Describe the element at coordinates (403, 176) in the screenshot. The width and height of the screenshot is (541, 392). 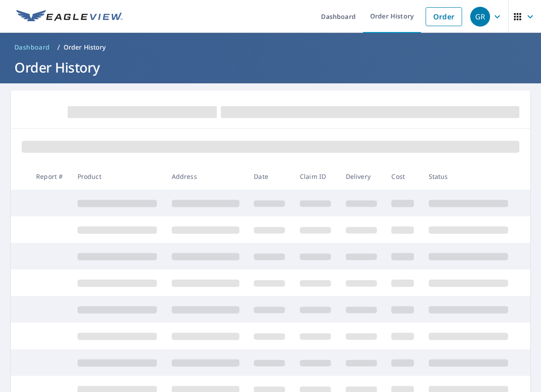
I see `th: Cost` at that location.